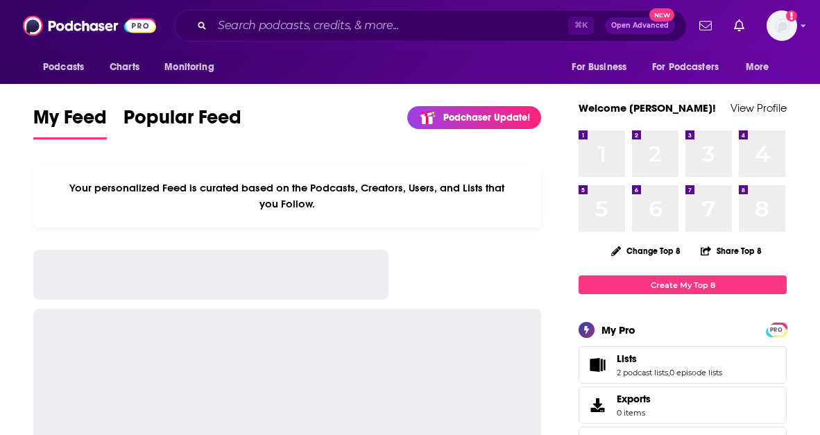  What do you see at coordinates (792, 16) in the screenshot?
I see `svg: Add a profile image` at bounding box center [792, 16].